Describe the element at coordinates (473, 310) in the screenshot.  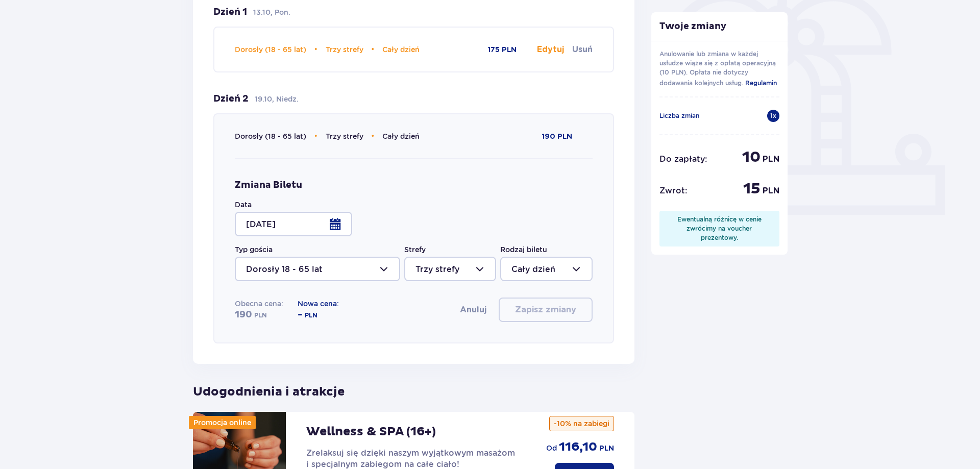
I see `button: Anuluj` at that location.